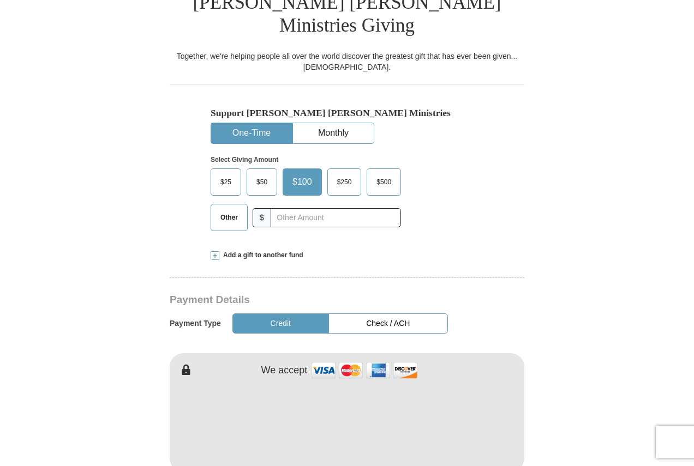 The width and height of the screenshot is (694, 466). I want to click on h4: We accept, so click(284, 371).